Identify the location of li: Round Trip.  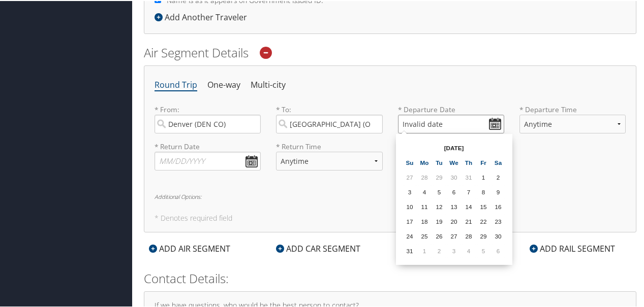
(176, 84).